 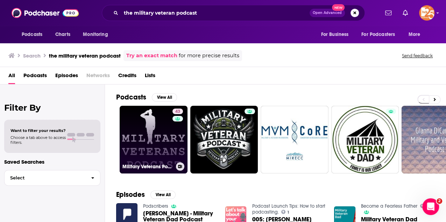 What do you see at coordinates (12, 77) in the screenshot?
I see `a: All` at bounding box center [12, 77].